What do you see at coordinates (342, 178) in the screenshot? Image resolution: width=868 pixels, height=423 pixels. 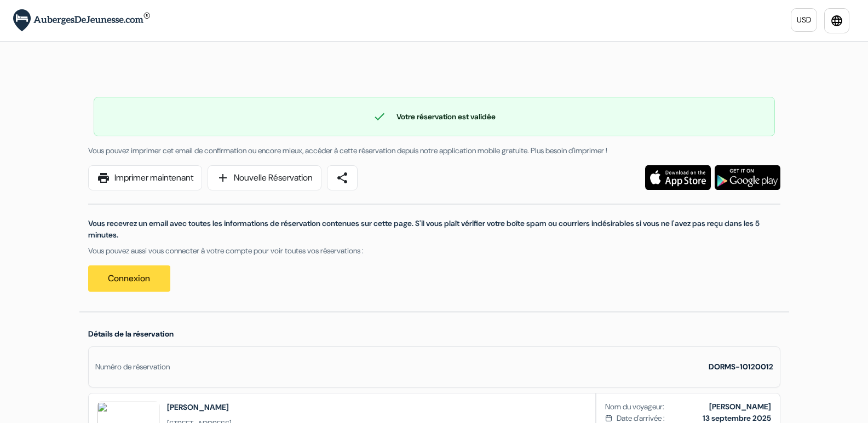 I see `a: share` at bounding box center [342, 178].